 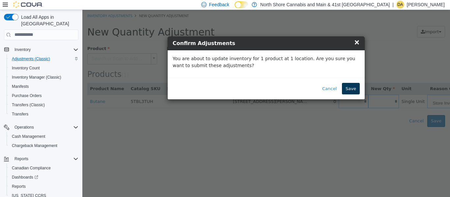 What do you see at coordinates (26, 68) in the screenshot?
I see `a: Inventory Count` at bounding box center [26, 68].